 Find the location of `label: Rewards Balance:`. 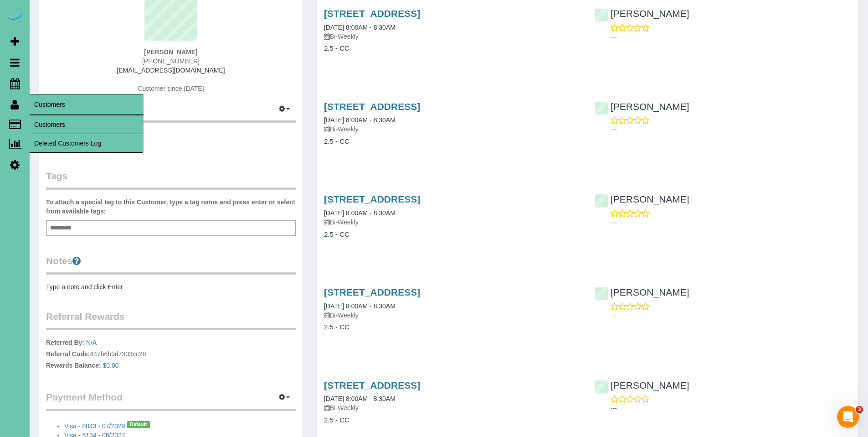

label: Rewards Balance: is located at coordinates (73, 365).